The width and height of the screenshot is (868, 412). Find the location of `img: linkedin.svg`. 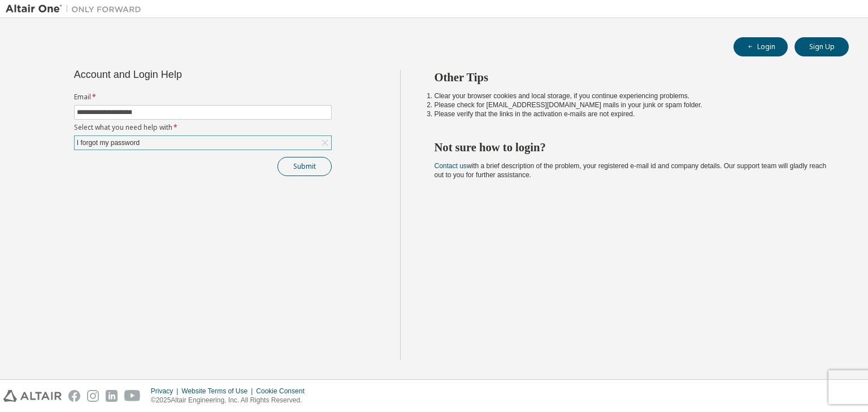

img: linkedin.svg is located at coordinates (111, 396).